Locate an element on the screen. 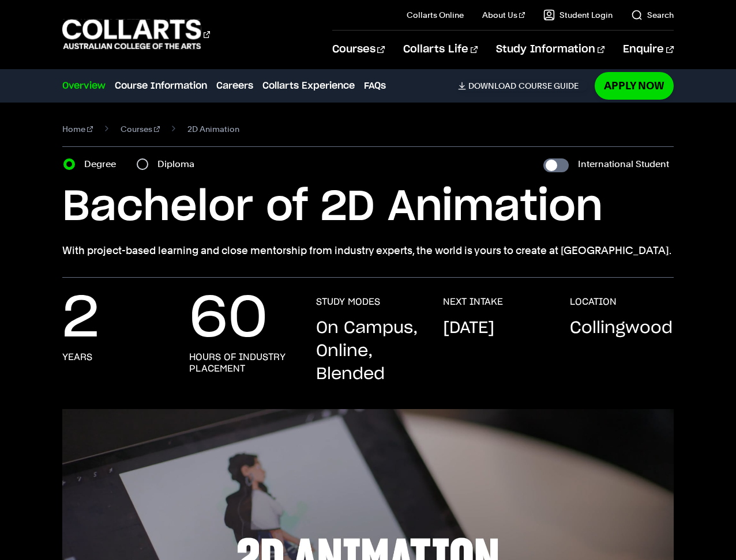 The height and width of the screenshot is (560, 736). div: Go to homepage is located at coordinates (136, 34).